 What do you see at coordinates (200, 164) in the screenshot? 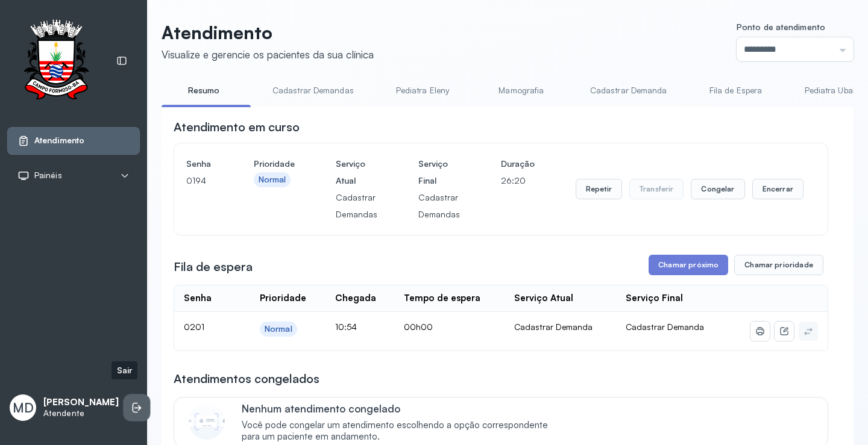
I see `h4: Senha` at bounding box center [200, 164].